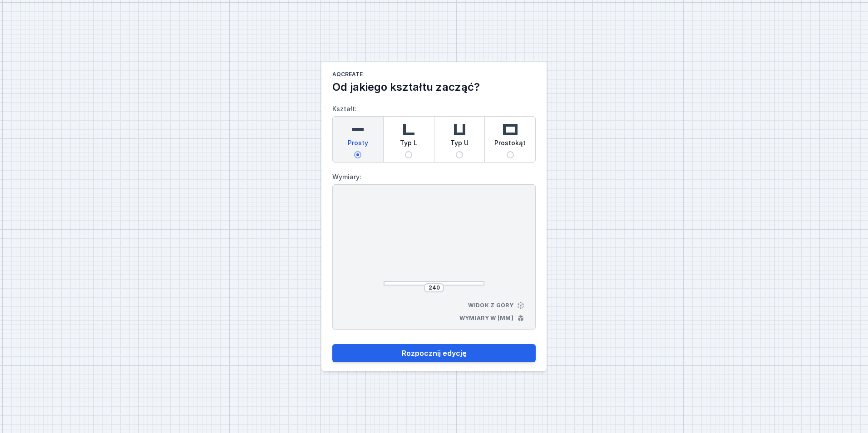 The width and height of the screenshot is (868, 433). Describe the element at coordinates (459, 145) in the screenshot. I see `span: Typ U` at that location.